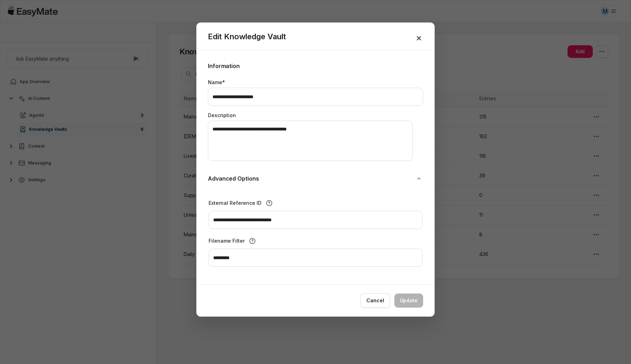  Describe the element at coordinates (316, 228) in the screenshot. I see `div: Advanced Options` at that location.